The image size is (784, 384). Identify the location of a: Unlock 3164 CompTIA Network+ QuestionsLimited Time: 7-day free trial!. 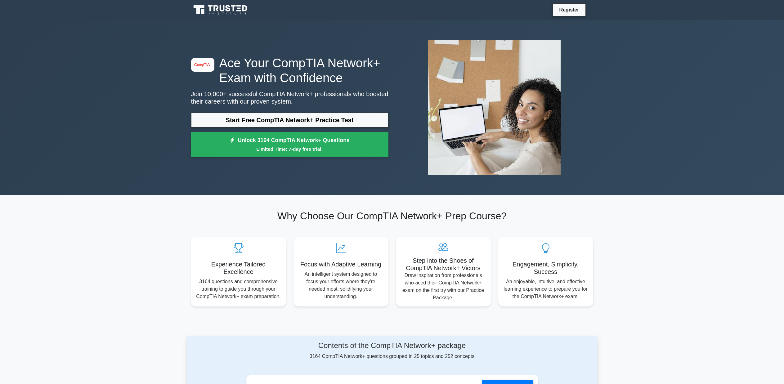
(290, 145).